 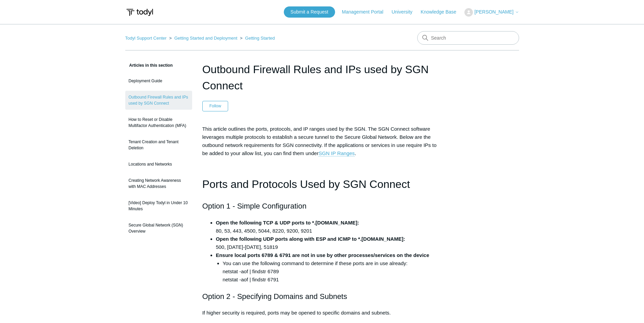 I want to click on a: Getting Started, so click(x=259, y=38).